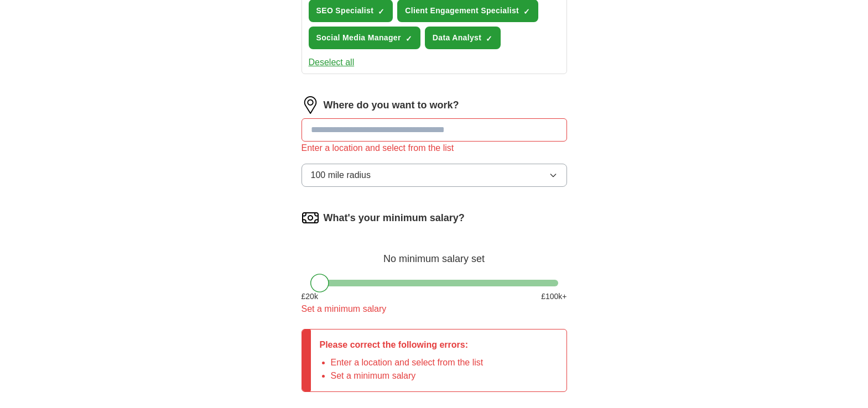 The width and height of the screenshot is (868, 408). Describe the element at coordinates (457, 38) in the screenshot. I see `span: Data Analyst` at that location.